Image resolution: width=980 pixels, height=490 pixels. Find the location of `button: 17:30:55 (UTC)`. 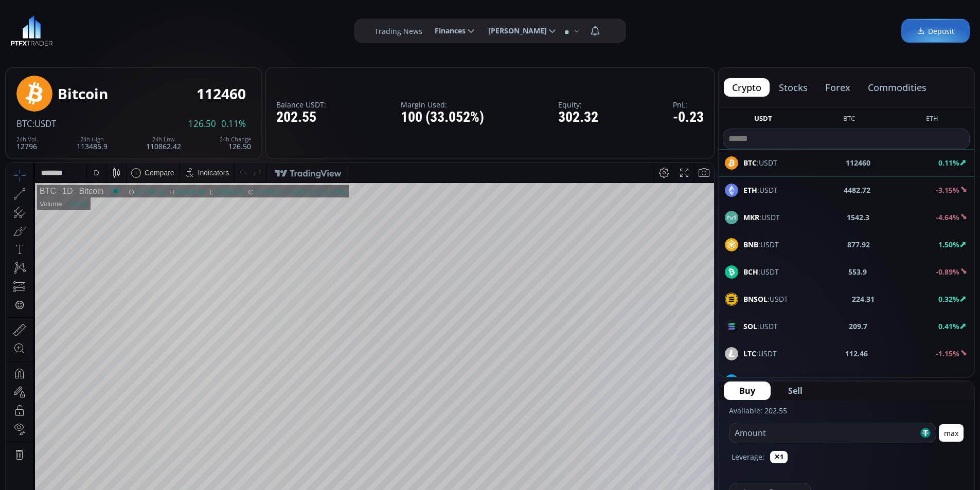

button: 17:30:55 (UTC) is located at coordinates (616, 418).